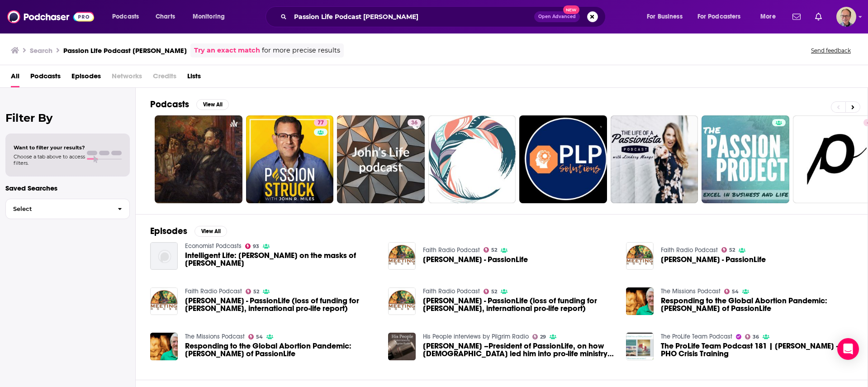 Image resolution: width=868 pixels, height=387 pixels. What do you see at coordinates (169, 231) in the screenshot?
I see `h2: Episodes` at bounding box center [169, 231].